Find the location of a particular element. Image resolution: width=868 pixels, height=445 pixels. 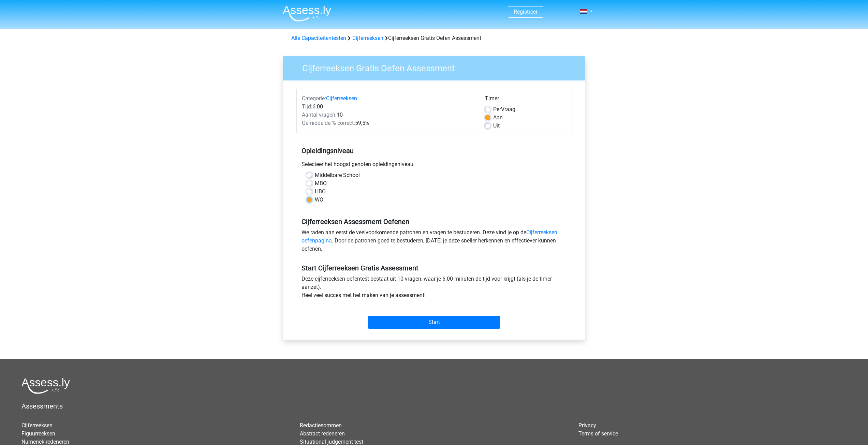

a: Alle Capaciteitentesten is located at coordinates (319, 38).